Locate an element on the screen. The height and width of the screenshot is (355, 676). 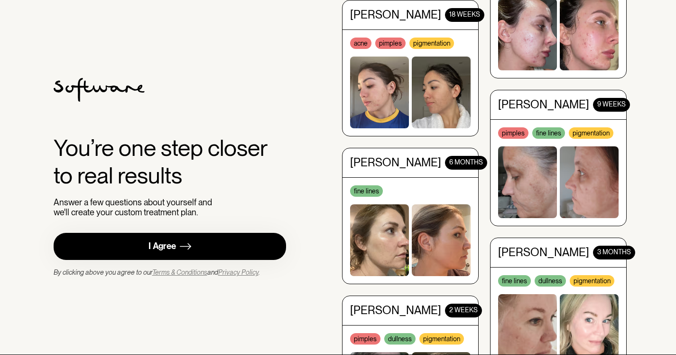
div: 2 WEEKS is located at coordinates (464, 306).